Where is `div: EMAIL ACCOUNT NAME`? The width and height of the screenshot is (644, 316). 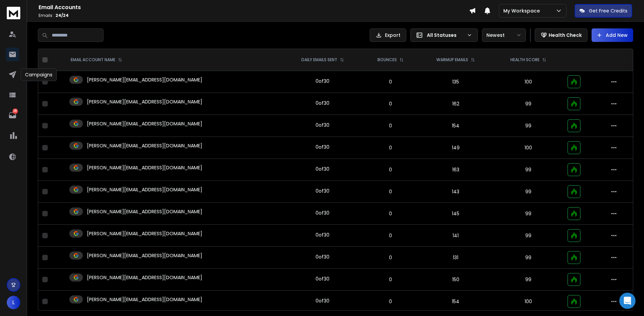 div: EMAIL ACCOUNT NAME is located at coordinates (96, 60).